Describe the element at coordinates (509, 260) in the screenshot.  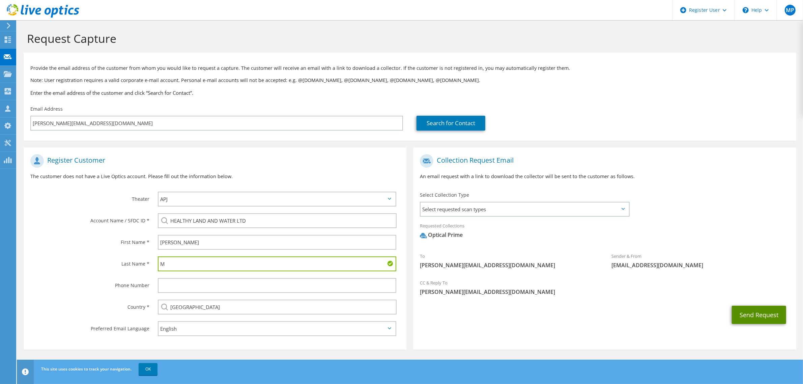
I see `div: To` at that location.